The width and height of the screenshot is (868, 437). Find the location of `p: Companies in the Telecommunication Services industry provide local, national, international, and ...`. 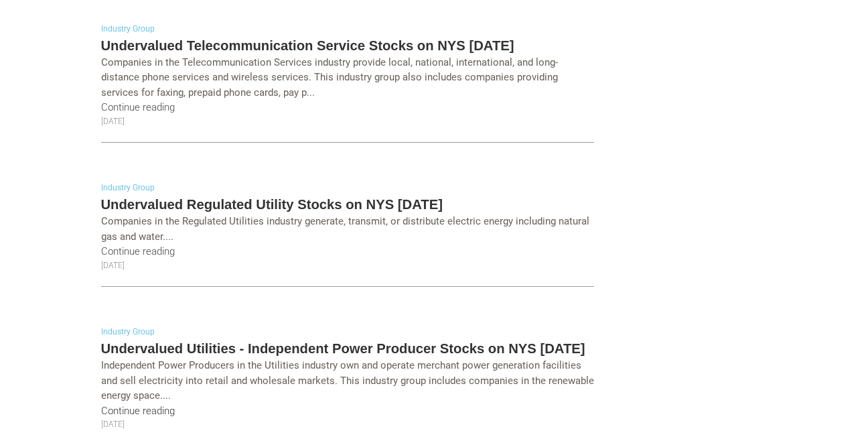

p: Companies in the Telecommunication Services industry provide local, national, international, and ... is located at coordinates (348, 78).